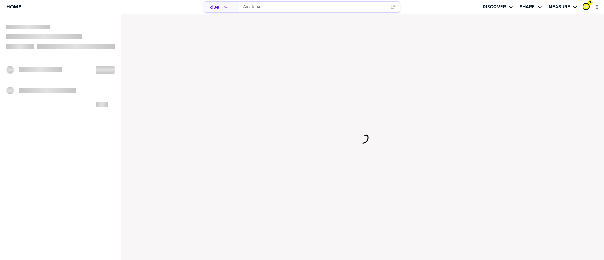 The image size is (604, 260). I want to click on span: 7, so click(591, 3).